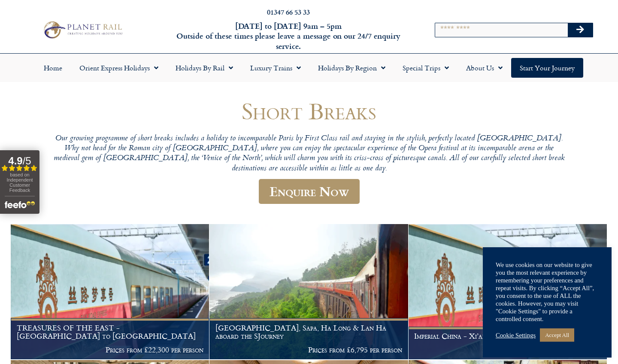 This screenshot has height=364, width=618. I want to click on a: Special Trips, so click(426, 68).